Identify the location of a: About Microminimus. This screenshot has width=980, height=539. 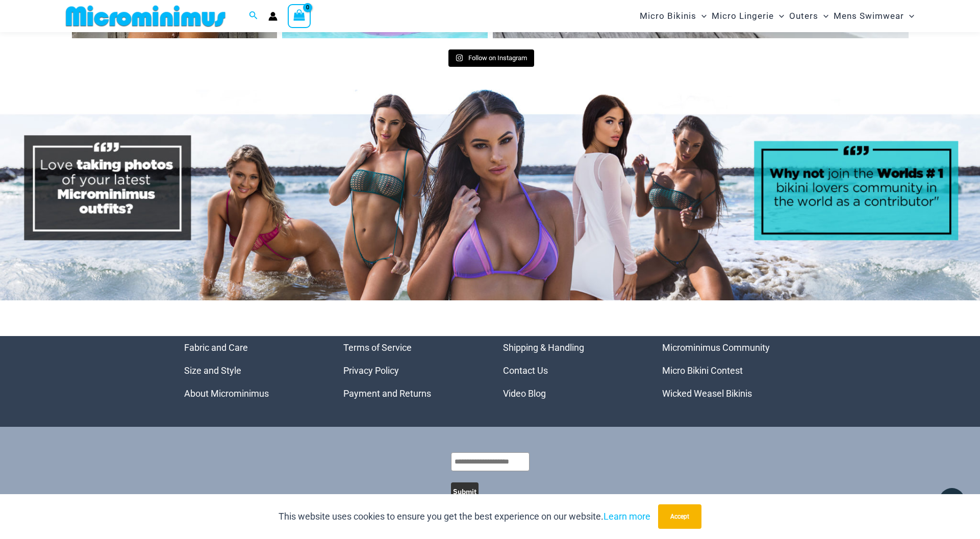
(227, 393).